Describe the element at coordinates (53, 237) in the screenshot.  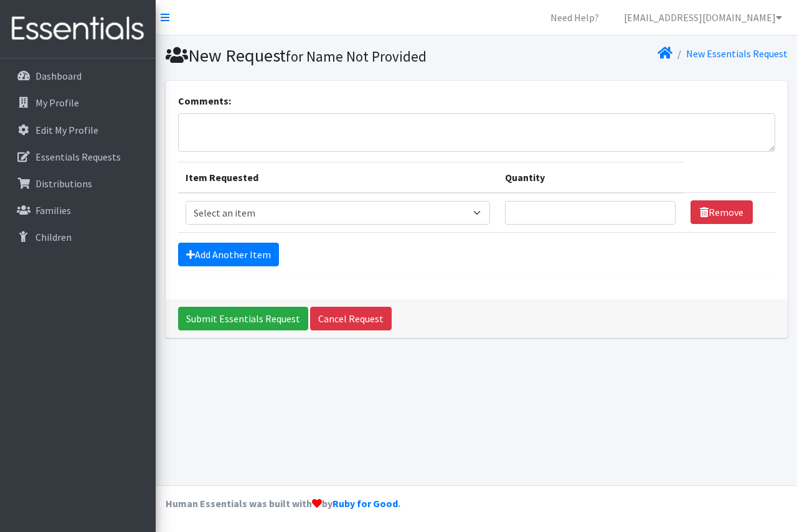
I see `p: Children` at that location.